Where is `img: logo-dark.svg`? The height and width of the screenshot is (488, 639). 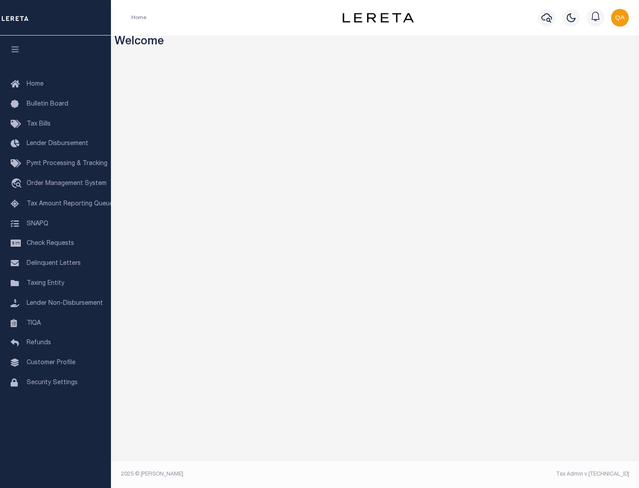 img: logo-dark.svg is located at coordinates (378, 18).